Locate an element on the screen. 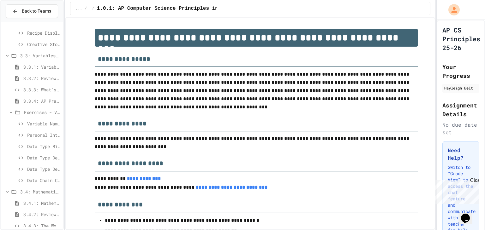 This screenshot has height=230, width=485. span: 3.3.3: What's the Type? is located at coordinates (42, 90).